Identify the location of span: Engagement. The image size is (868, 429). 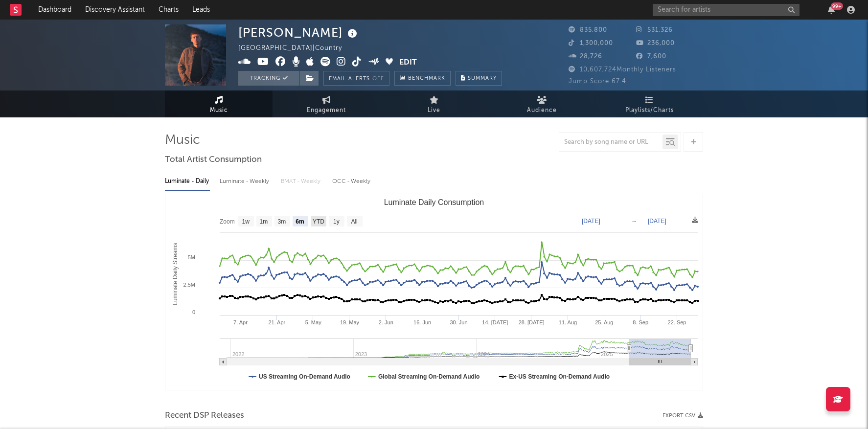
(326, 110).